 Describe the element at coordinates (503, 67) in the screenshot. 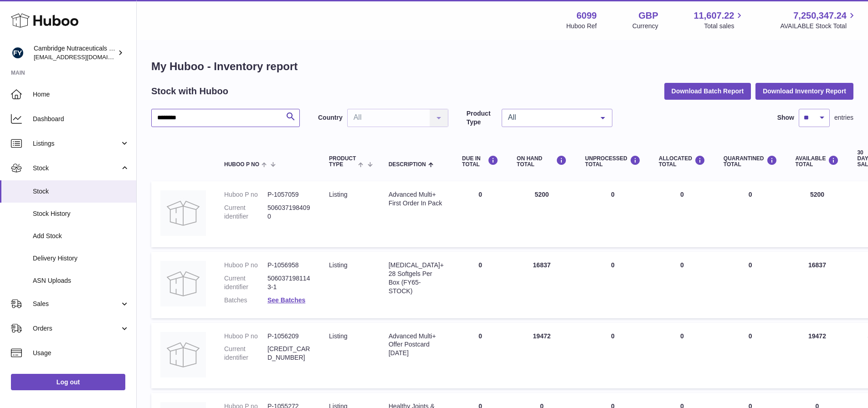

I see `h1: My Huboo - Inventory report` at that location.